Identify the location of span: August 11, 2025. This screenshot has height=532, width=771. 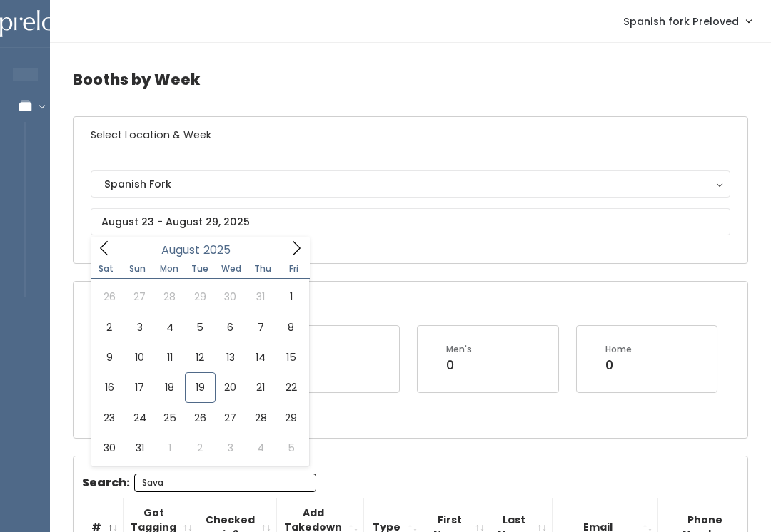
(170, 357).